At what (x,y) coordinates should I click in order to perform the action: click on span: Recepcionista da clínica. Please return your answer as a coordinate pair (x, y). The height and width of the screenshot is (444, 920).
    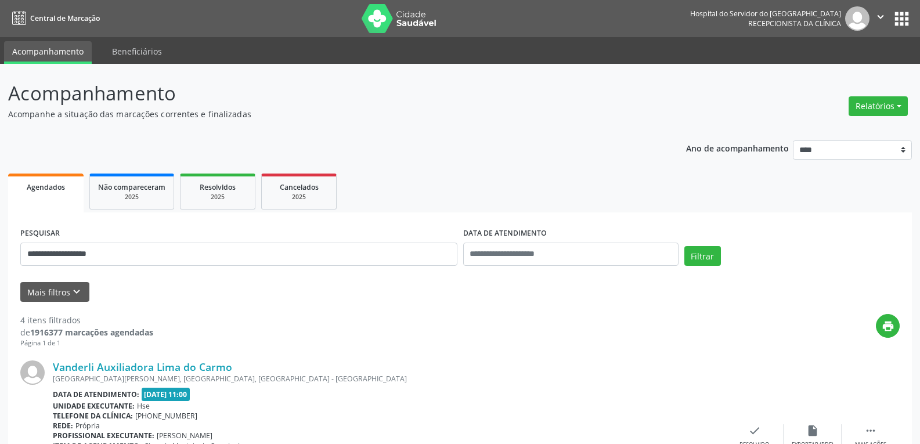
    Looking at the image, I should click on (794, 23).